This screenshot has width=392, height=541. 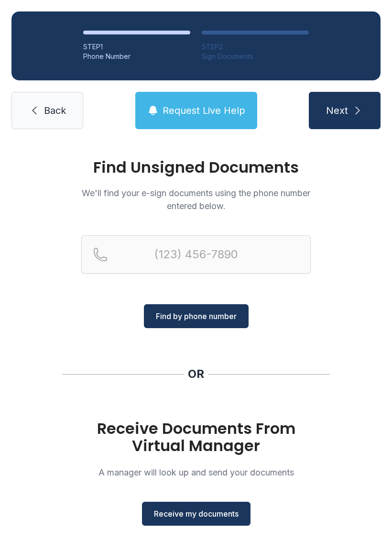 I want to click on h1: Receive Documents From Virtual Manager, so click(x=196, y=437).